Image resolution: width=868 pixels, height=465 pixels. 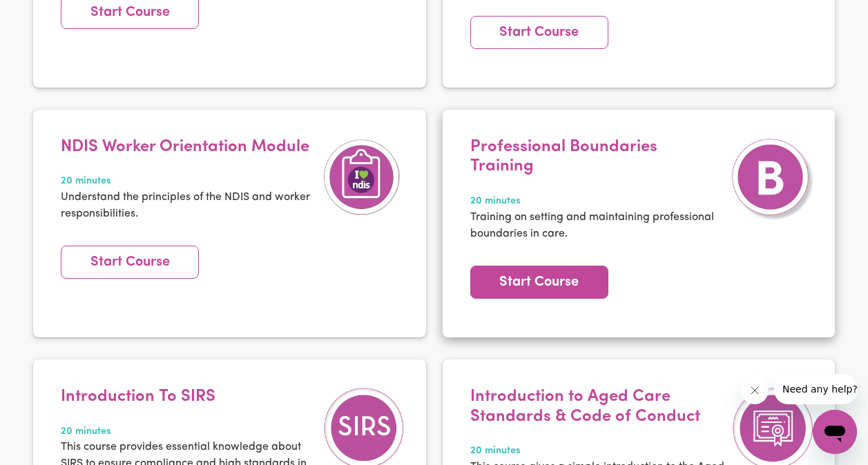 What do you see at coordinates (46, 15) in the screenshot?
I see `span: Need any help?` at bounding box center [46, 15].